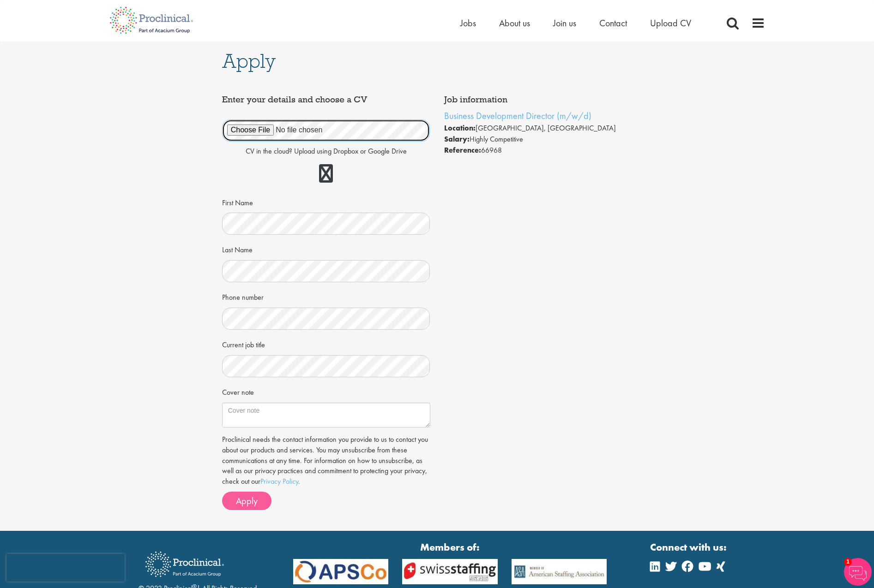  What do you see at coordinates (565, 23) in the screenshot?
I see `span: Join us` at bounding box center [565, 23].